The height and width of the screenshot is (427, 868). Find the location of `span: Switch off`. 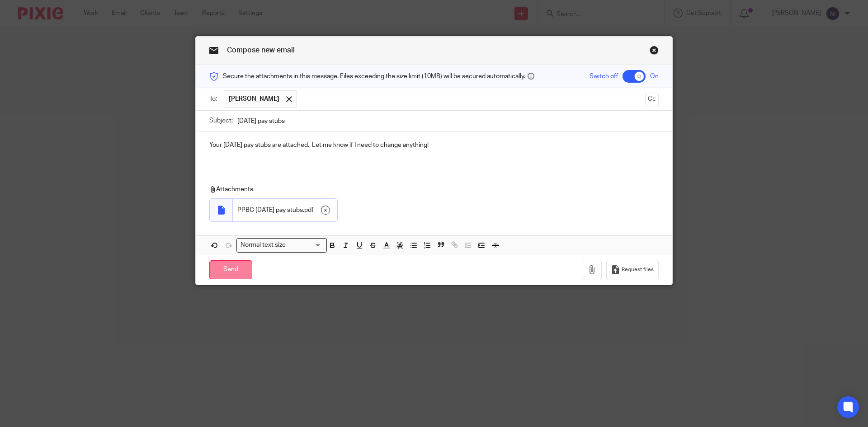

span: Switch off is located at coordinates (604, 76).